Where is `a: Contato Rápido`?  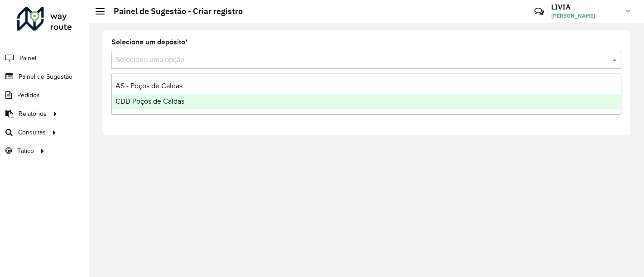
a: Contato Rápido is located at coordinates (539, 11).